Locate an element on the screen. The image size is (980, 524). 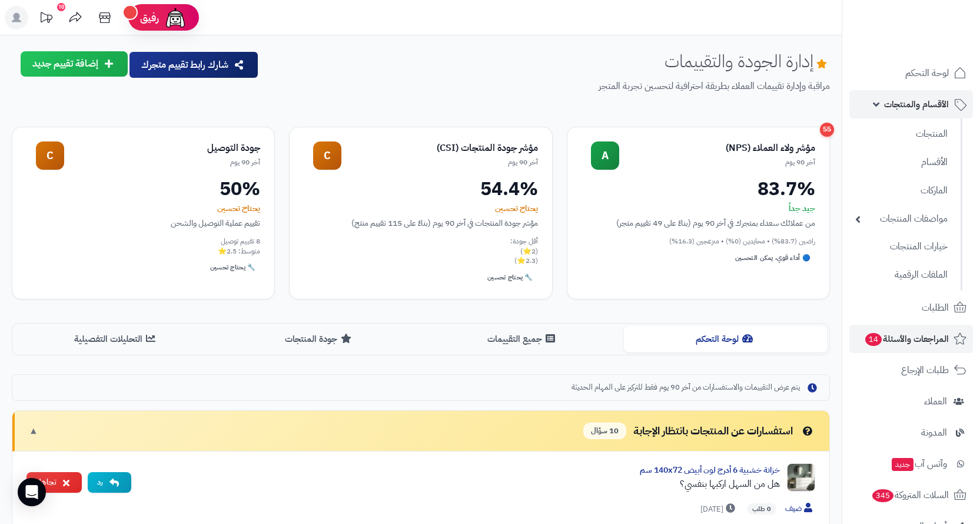
a: مواصفات المنتجات is located at coordinates (902, 219).